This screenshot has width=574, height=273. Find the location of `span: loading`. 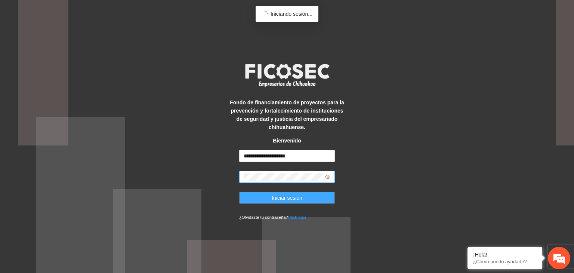

span: loading is located at coordinates (265, 14).